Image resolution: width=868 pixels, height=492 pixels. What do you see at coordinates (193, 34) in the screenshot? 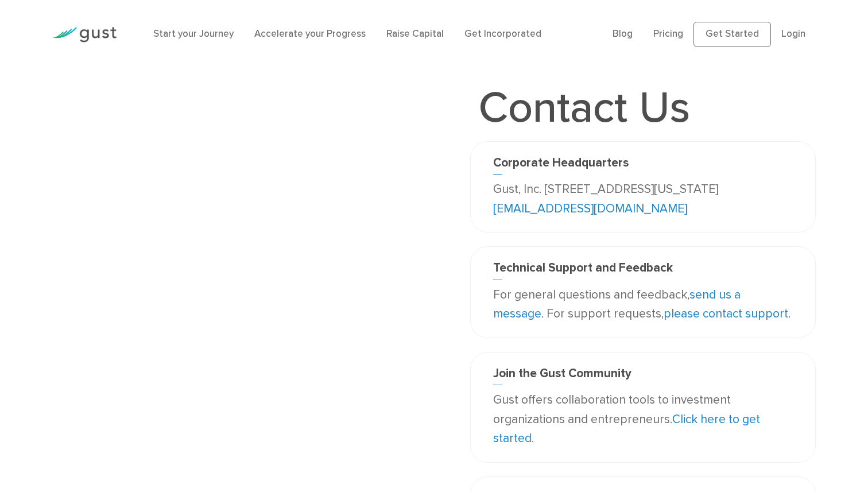
I see `a: Start your Journey` at bounding box center [193, 34].